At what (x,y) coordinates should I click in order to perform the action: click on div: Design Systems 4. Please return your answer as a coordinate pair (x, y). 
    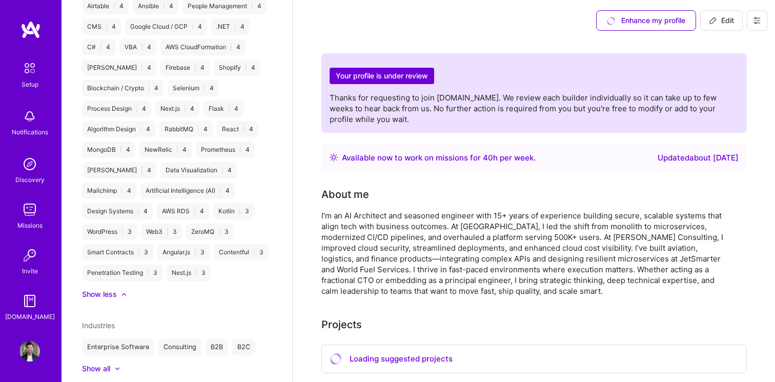
    Looking at the image, I should click on (117, 211).